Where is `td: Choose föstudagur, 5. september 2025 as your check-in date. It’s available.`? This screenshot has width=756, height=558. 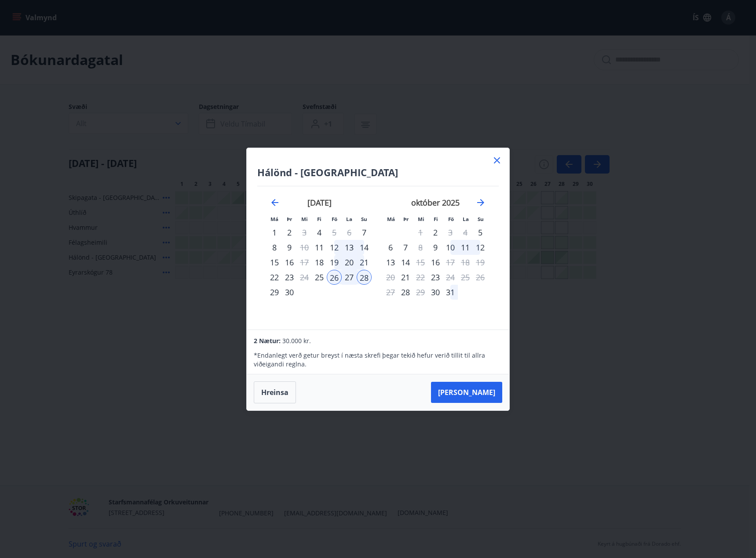
td: Choose föstudagur, 5. september 2025 as your check-in date. It’s available. is located at coordinates (334, 232).